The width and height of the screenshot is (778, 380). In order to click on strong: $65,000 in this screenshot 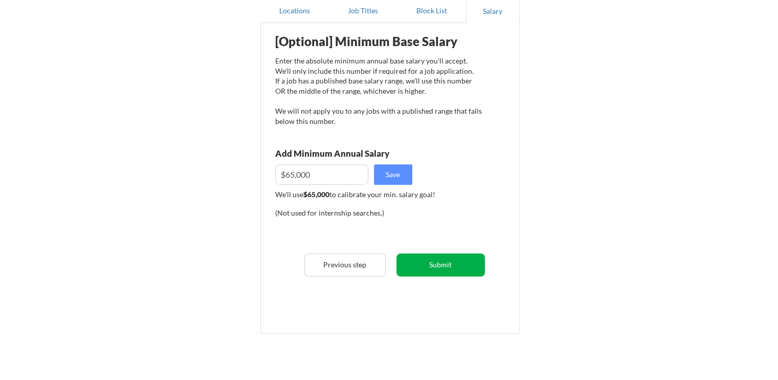, I will do `click(316, 194)`.